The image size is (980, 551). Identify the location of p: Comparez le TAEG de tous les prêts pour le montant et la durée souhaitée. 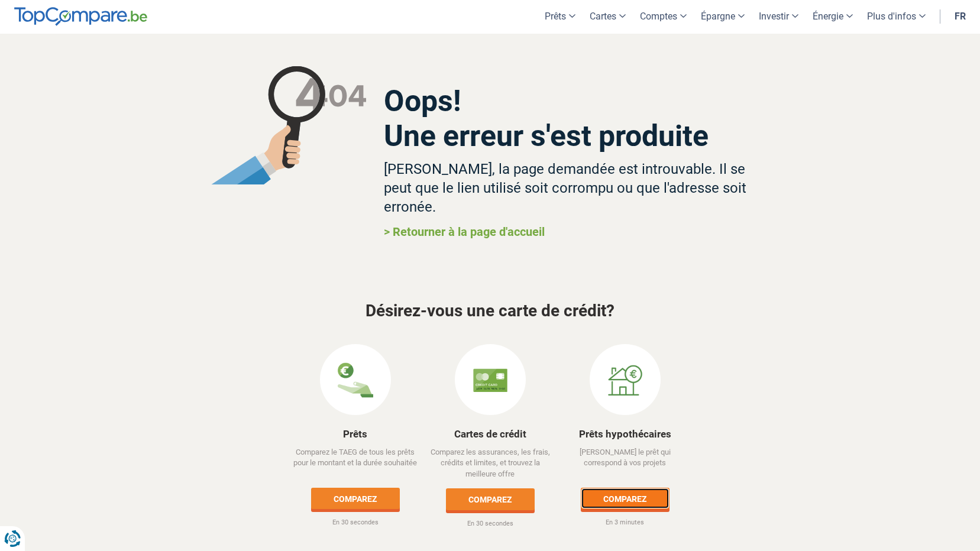
(355, 463).